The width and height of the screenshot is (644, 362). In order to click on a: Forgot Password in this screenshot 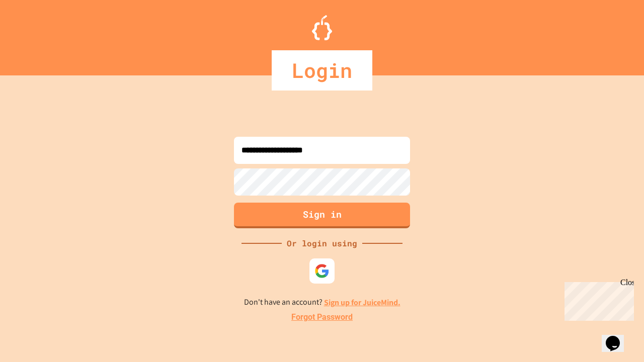, I will do `click(322, 317)`.